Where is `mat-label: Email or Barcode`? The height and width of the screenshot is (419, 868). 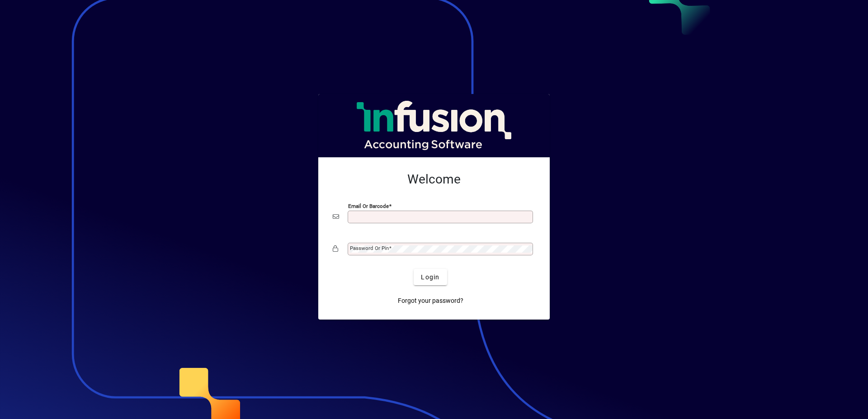
mat-label: Email or Barcode is located at coordinates (369, 206).